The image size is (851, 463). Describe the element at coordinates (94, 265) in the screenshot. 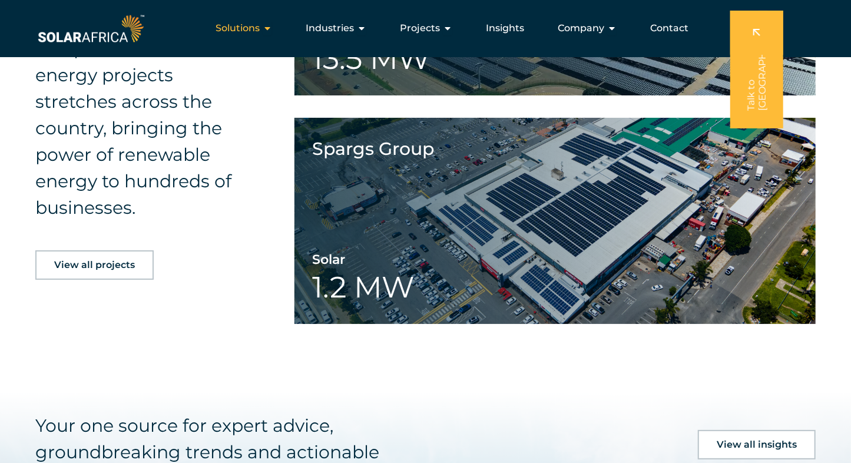

I see `span: View all projects` at that location.